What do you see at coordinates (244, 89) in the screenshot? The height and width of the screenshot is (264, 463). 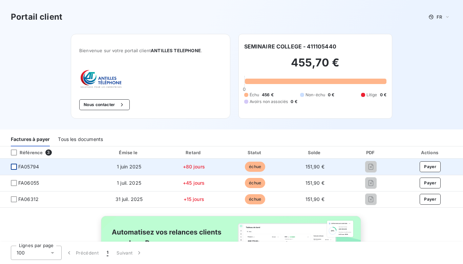 I see `span: 0` at bounding box center [244, 89].